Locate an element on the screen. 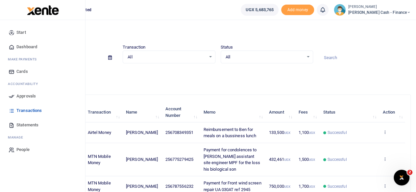 The height and width of the screenshot is (192, 416). li: Wallet ballance is located at coordinates (259, 10).